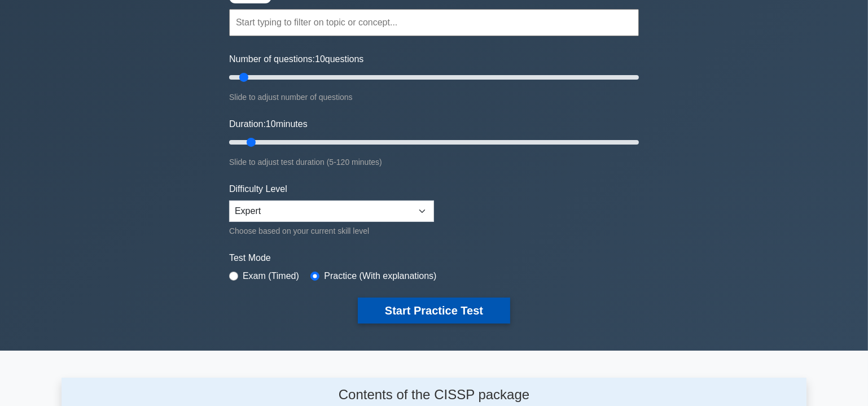 This screenshot has width=868, height=406. Describe the element at coordinates (434, 394) in the screenshot. I see `h4: Contents of the CISSP package` at that location.